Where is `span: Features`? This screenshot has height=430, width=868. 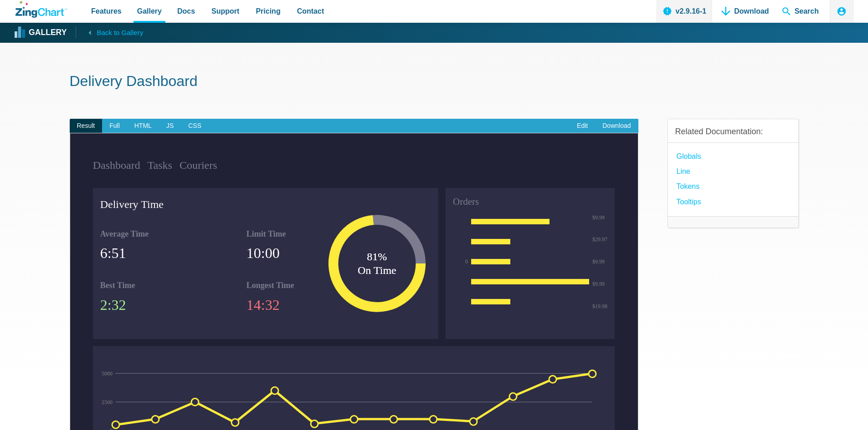 span: Features is located at coordinates (106, 11).